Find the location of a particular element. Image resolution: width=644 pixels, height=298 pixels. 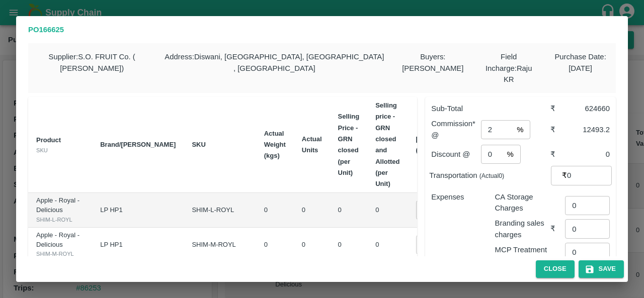

p: MCP Treatment charges is located at coordinates (522, 256).